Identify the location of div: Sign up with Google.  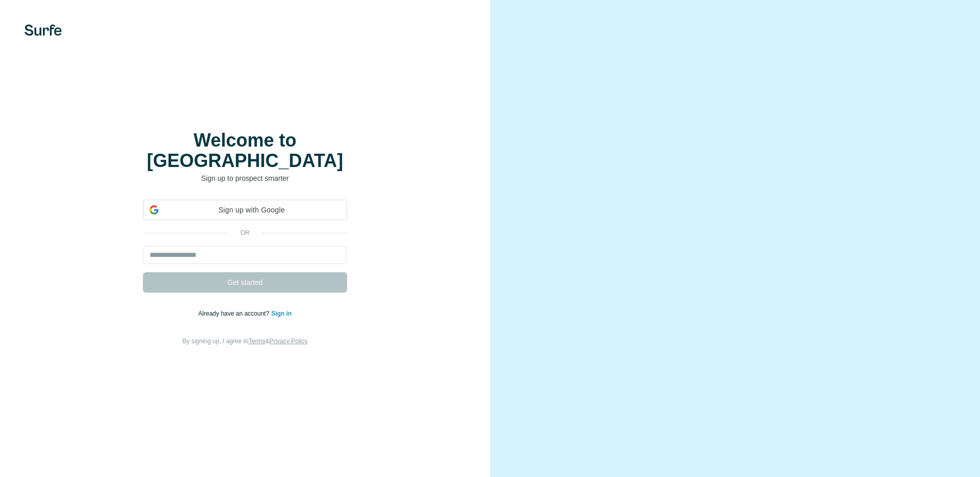
(245, 210).